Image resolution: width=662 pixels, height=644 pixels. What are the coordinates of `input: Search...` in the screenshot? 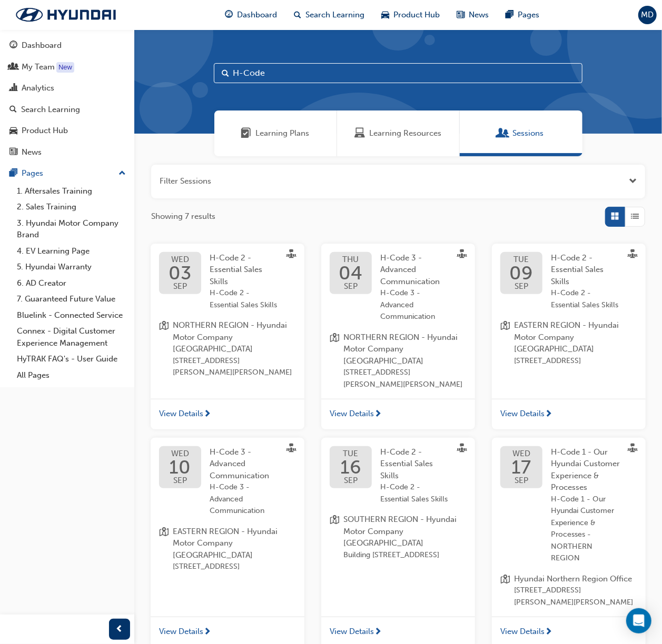 It's located at (398, 73).